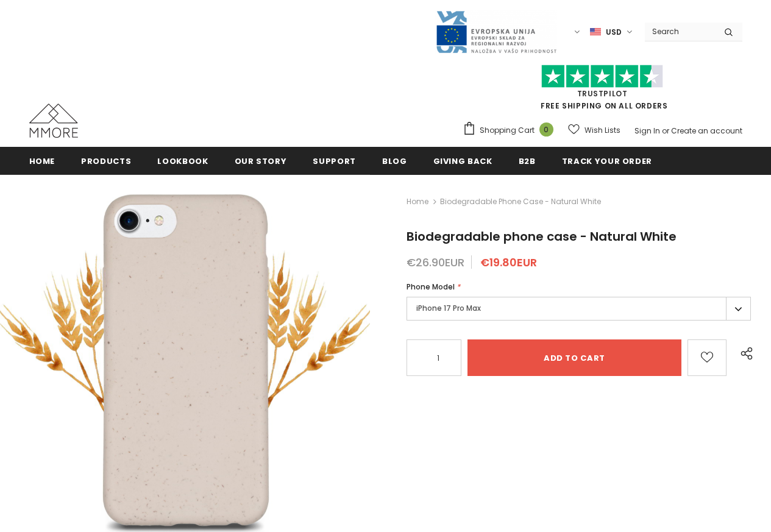 The height and width of the screenshot is (532, 771). I want to click on a: Sign In, so click(647, 130).